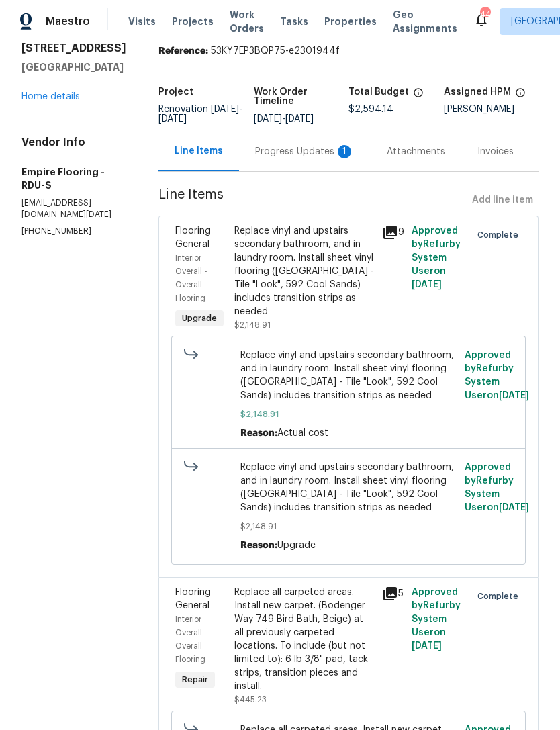 The image size is (560, 730). I want to click on a: Home details, so click(50, 97).